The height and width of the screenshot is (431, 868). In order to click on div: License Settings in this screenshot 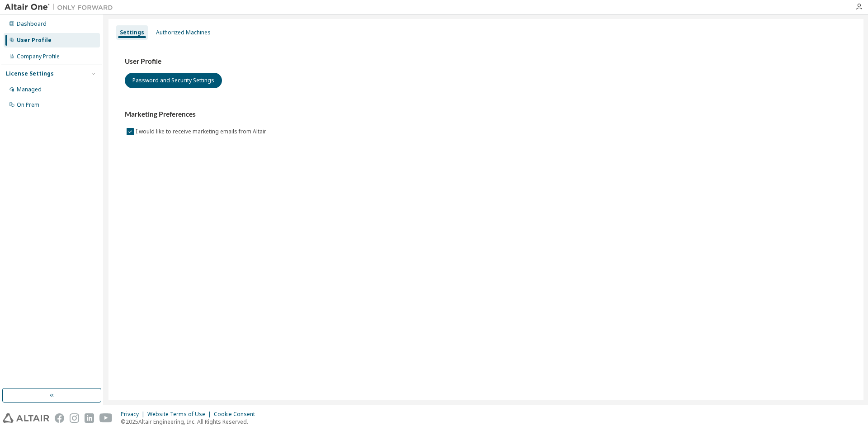, I will do `click(30, 74)`.